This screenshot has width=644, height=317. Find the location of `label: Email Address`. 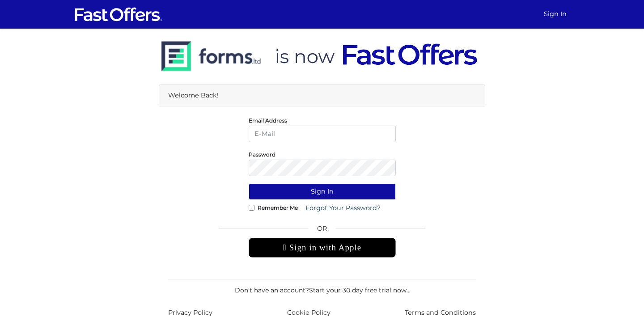

label: Email Address is located at coordinates (268, 120).